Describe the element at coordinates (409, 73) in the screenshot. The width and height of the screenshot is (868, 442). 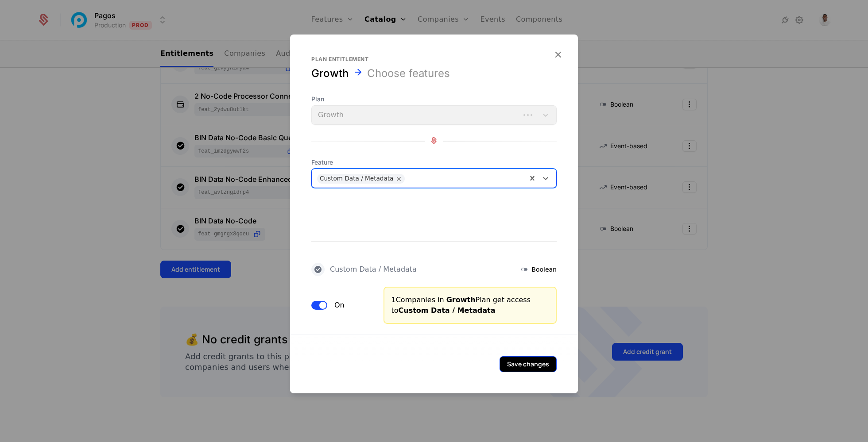
I see `div: Choose features` at that location.